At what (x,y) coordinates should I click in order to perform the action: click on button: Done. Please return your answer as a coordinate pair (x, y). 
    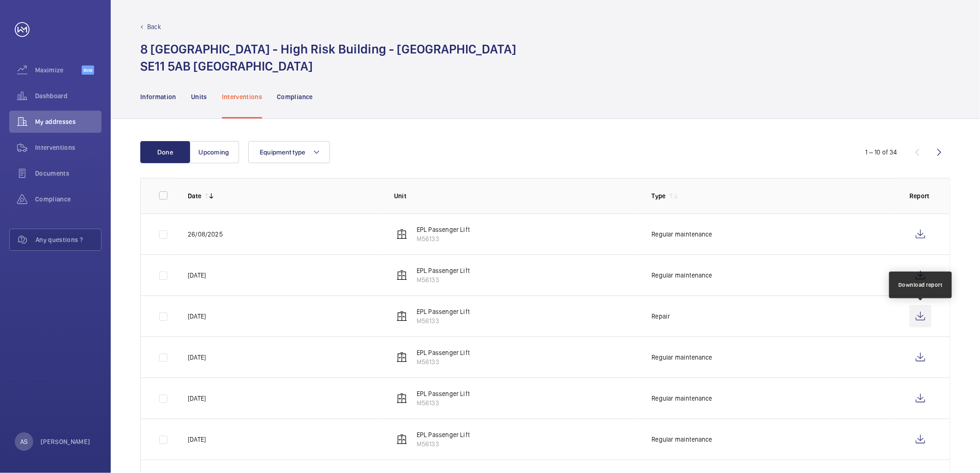
    Looking at the image, I should click on (165, 152).